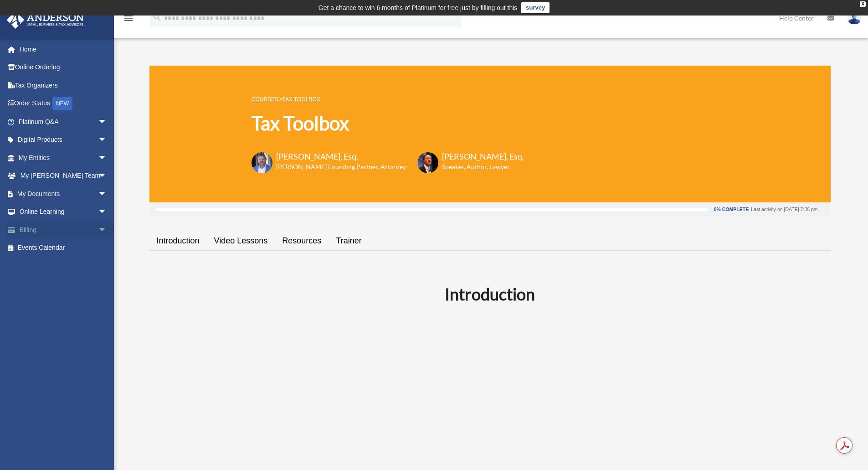 This screenshot has height=470, width=868. Describe the element at coordinates (241, 241) in the screenshot. I see `a: Video Lessons` at that location.